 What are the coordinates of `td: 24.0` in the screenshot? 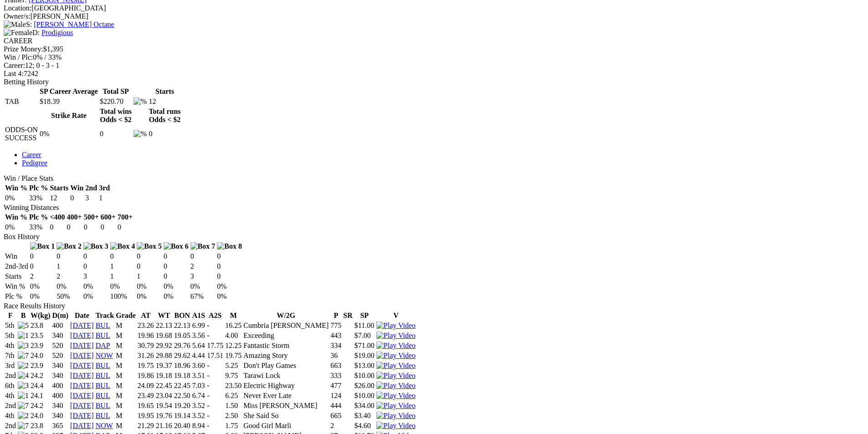 It's located at (40, 356).